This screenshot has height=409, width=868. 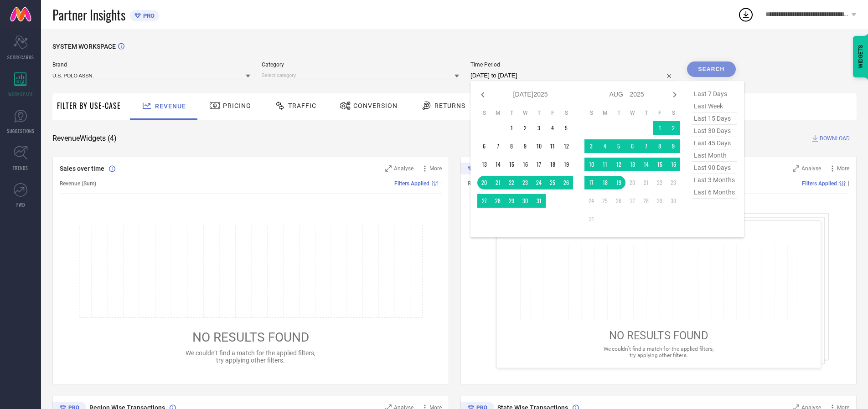 What do you see at coordinates (539, 146) in the screenshot?
I see `td: Thu Jul 10 2025` at bounding box center [539, 146].